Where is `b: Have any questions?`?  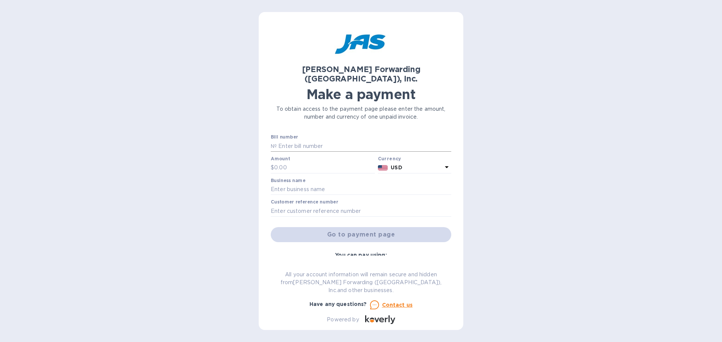
b: Have any questions? is located at coordinates (338, 304).